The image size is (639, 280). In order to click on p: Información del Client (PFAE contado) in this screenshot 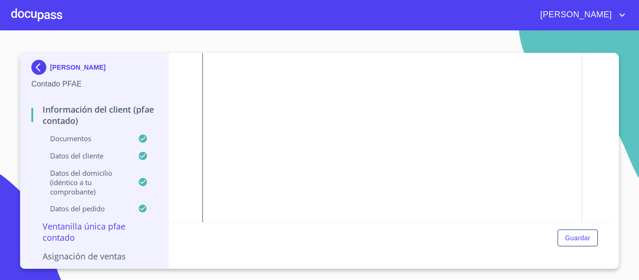, I will do `click(94, 115)`.